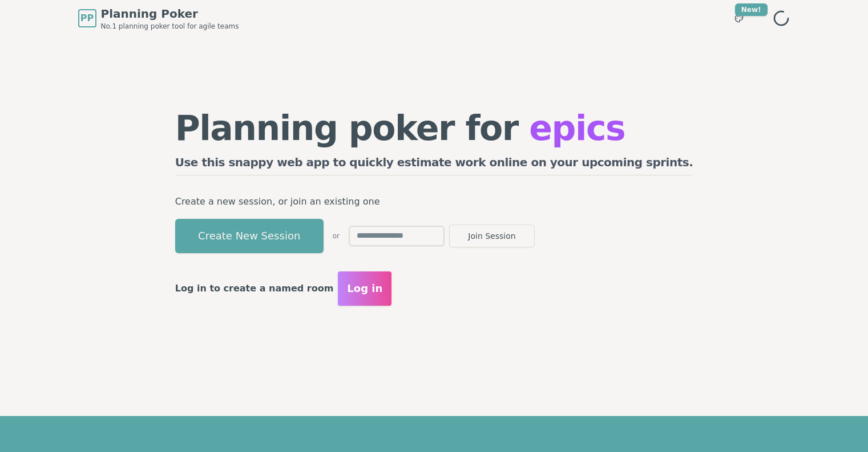 This screenshot has width=868, height=452. I want to click on h2: Use this snappy web app to quickly estimate work online on your upcoming sprints., so click(434, 165).